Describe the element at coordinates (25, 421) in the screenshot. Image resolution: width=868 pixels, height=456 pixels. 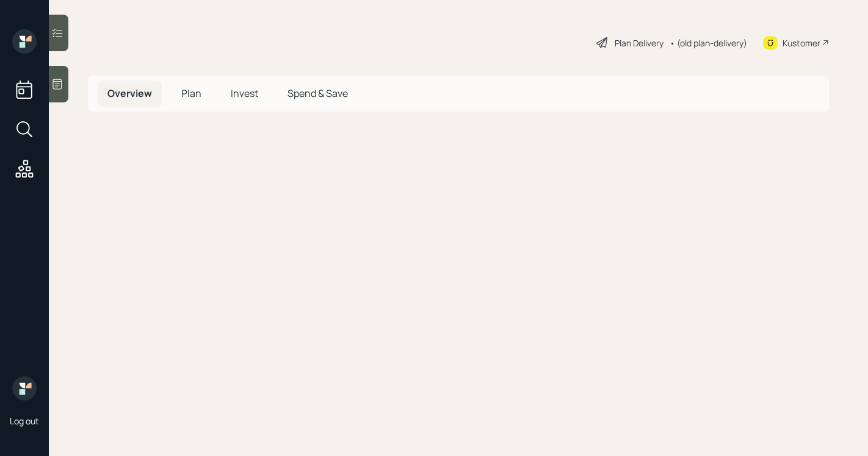
I see `div: Log out` at that location.